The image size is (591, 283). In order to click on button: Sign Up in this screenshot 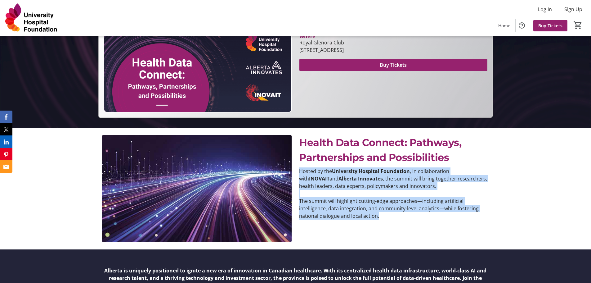, I will do `click(574, 9)`.